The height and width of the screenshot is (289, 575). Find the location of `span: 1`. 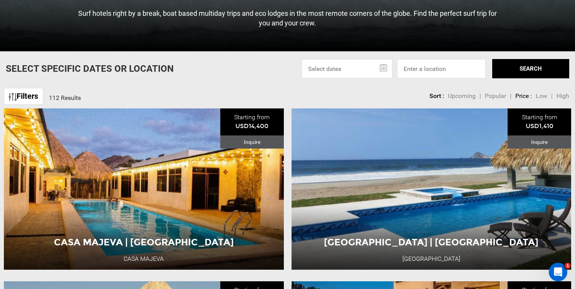

span: 1 is located at coordinates (568, 266).